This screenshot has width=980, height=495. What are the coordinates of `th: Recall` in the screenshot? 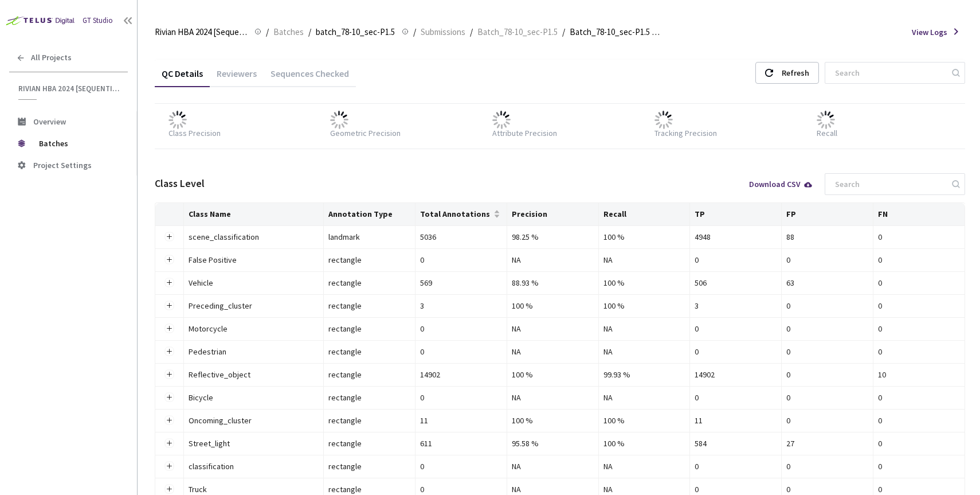 It's located at (645, 214).